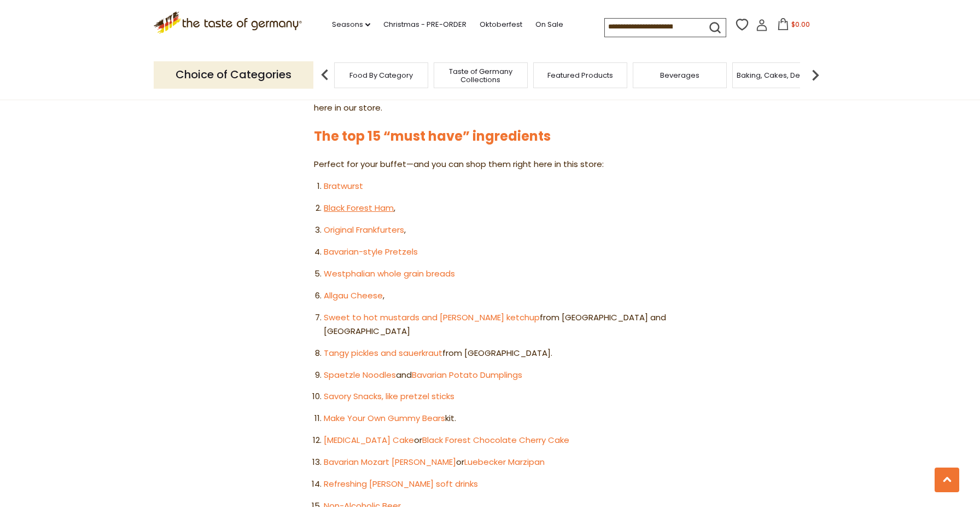 The width and height of the screenshot is (980, 507). I want to click on a: Oktoberfest, so click(501, 25).